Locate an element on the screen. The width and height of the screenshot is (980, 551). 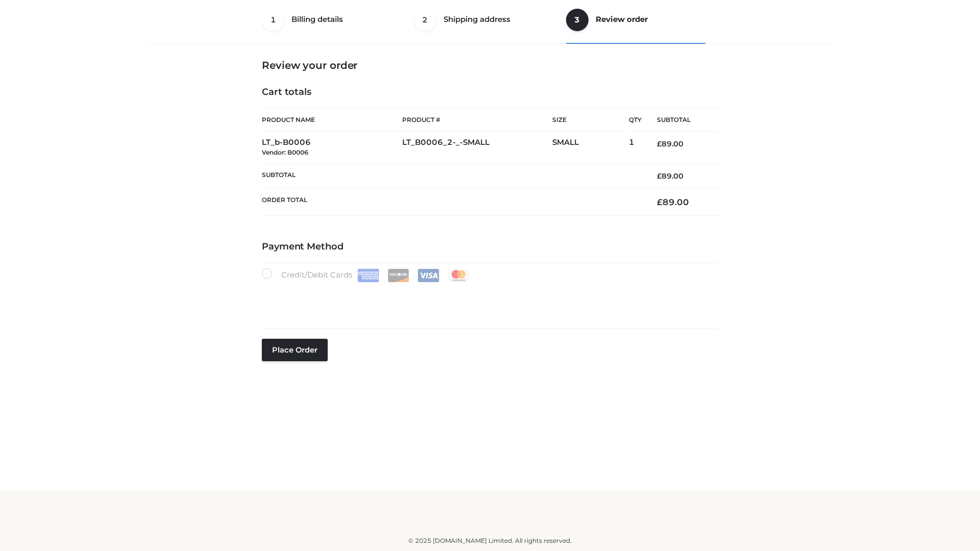
th: Order Total is located at coordinates (452, 202).